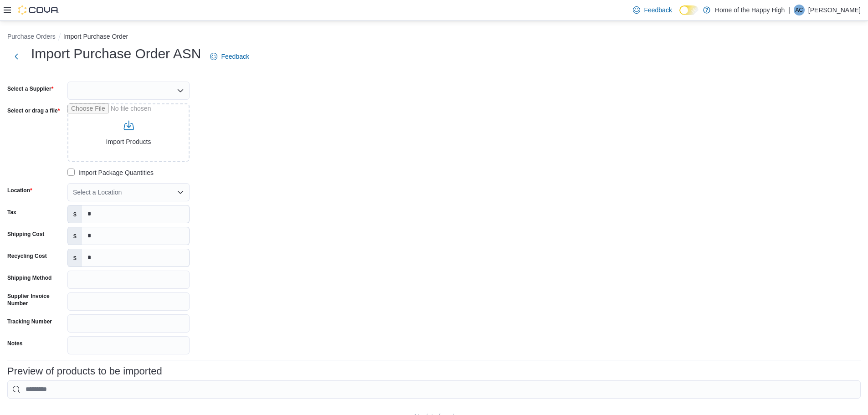  I want to click on label: Shipping Method, so click(29, 278).